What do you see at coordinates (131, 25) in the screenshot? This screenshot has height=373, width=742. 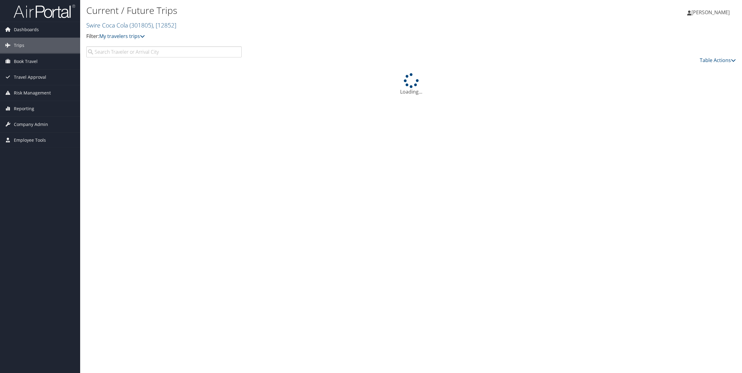 I see `a: Swire Coca Cola` at bounding box center [131, 25].